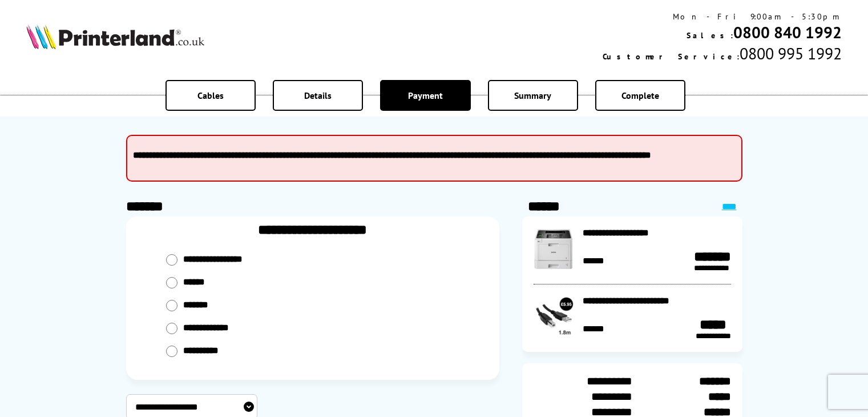  What do you see at coordinates (318, 96) in the screenshot?
I see `span: Details` at bounding box center [318, 96].